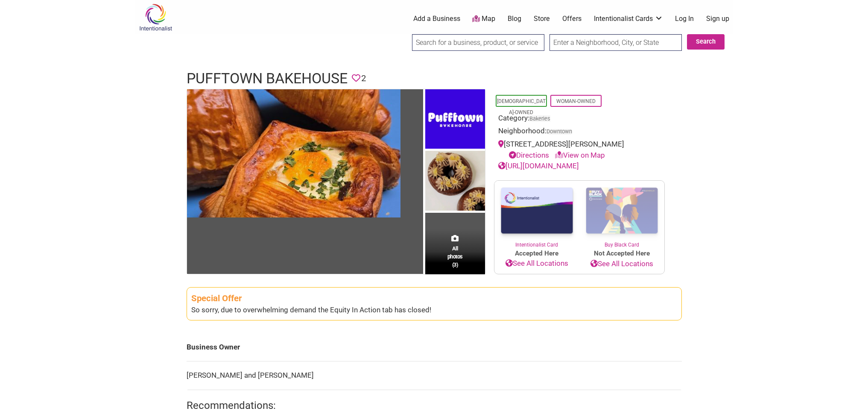  Describe the element at coordinates (437, 19) in the screenshot. I see `a: Add a Business` at that location.